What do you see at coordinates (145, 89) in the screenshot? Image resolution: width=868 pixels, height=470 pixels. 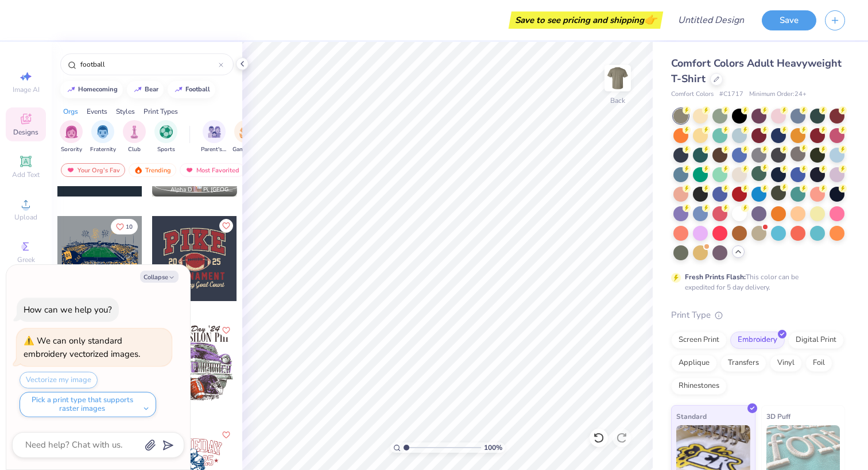 I see `button: bear` at bounding box center [145, 89].